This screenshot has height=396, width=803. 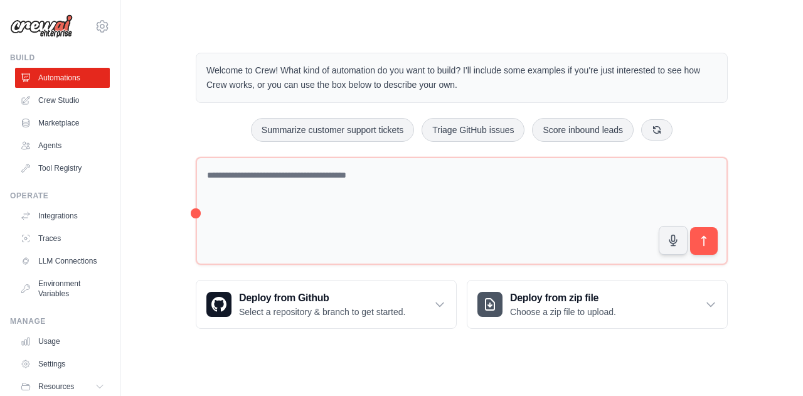 I want to click on div: Build, so click(x=60, y=58).